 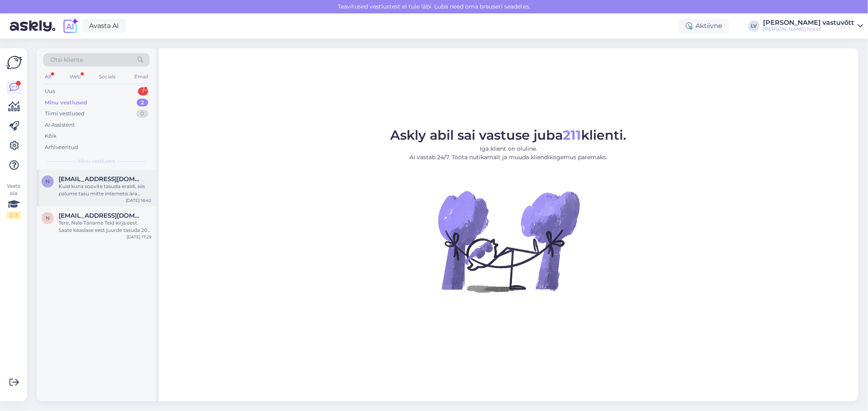 What do you see at coordinates (15, 63) in the screenshot?
I see `img: Askly Logo` at bounding box center [15, 63].